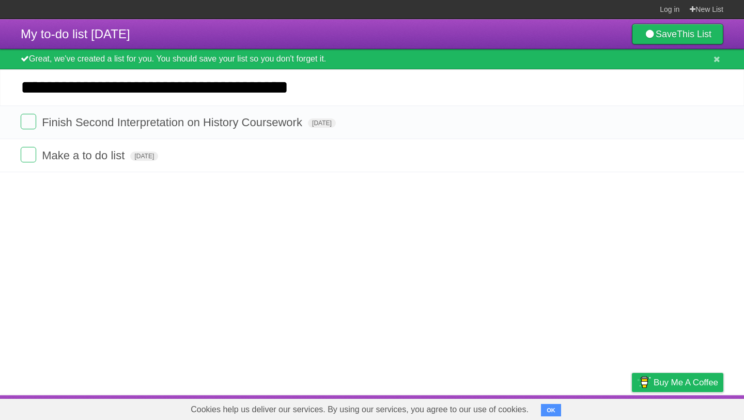 Image resolution: width=744 pixels, height=420 pixels. Describe the element at coordinates (173, 122) in the screenshot. I see `span: Finish Second Interpretation on History Coursework` at that location.